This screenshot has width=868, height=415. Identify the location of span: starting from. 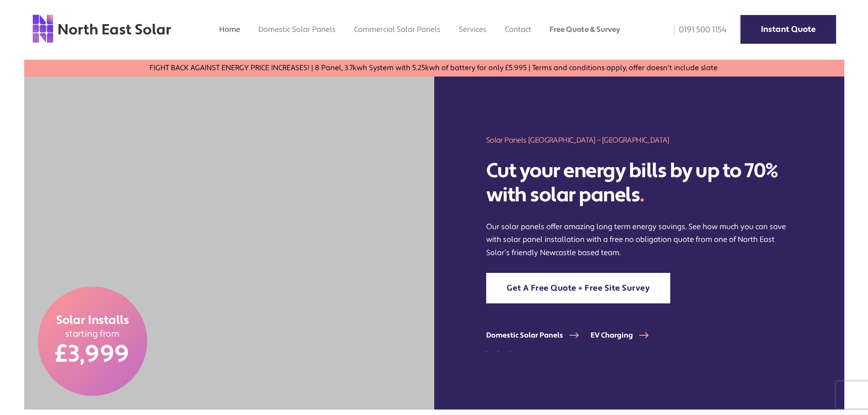
(93, 334).